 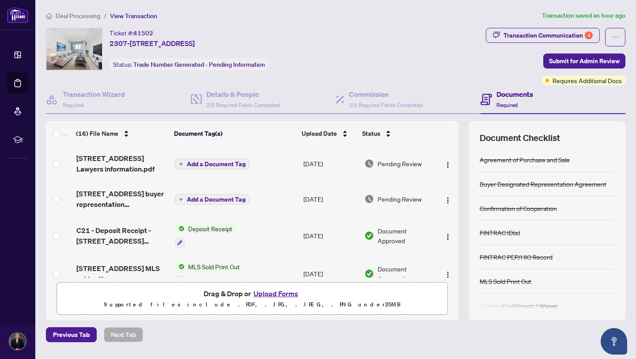 What do you see at coordinates (199, 64) in the screenshot?
I see `span: Trade Number Generated - Pending Information` at bounding box center [199, 64].